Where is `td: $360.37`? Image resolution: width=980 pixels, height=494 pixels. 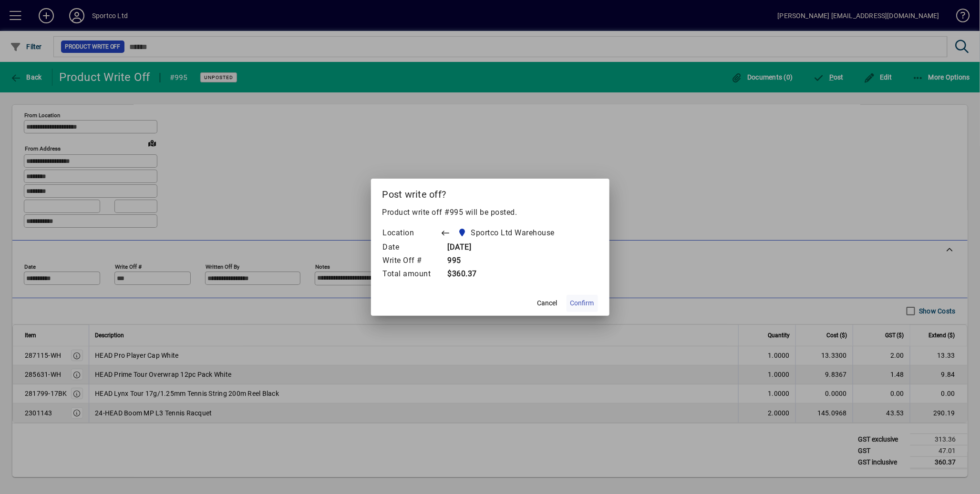 td: $360.37 is located at coordinates (506, 275).